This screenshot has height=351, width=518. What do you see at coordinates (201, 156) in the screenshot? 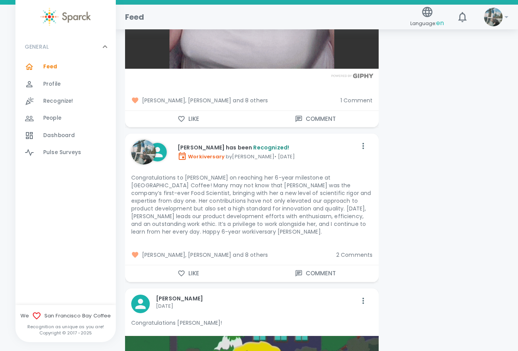
I see `span: Workiversary` at bounding box center [201, 156].